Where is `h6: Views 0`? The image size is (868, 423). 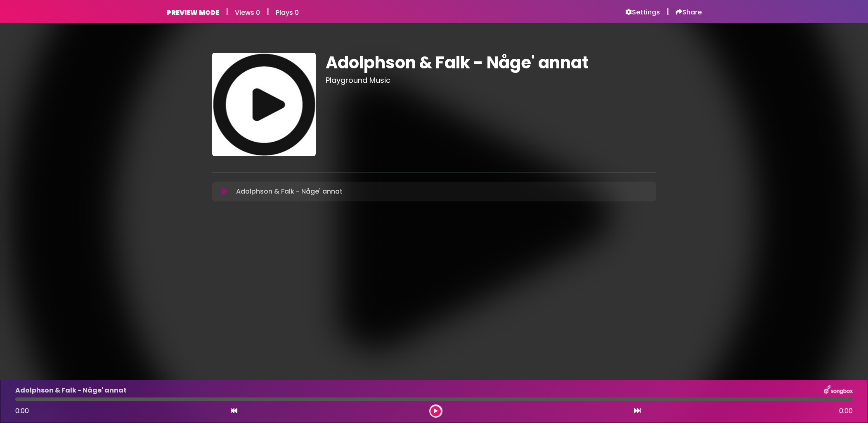
h6: Views 0 is located at coordinates (247, 12).